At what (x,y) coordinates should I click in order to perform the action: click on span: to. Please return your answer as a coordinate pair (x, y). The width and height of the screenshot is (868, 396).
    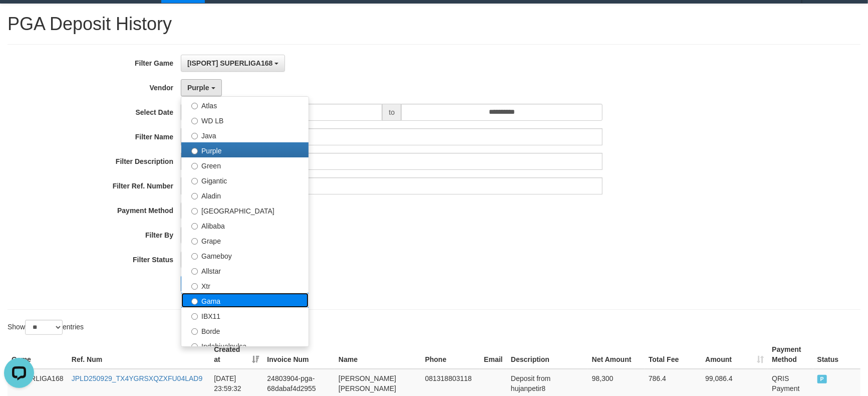
    Looking at the image, I should click on (391, 112).